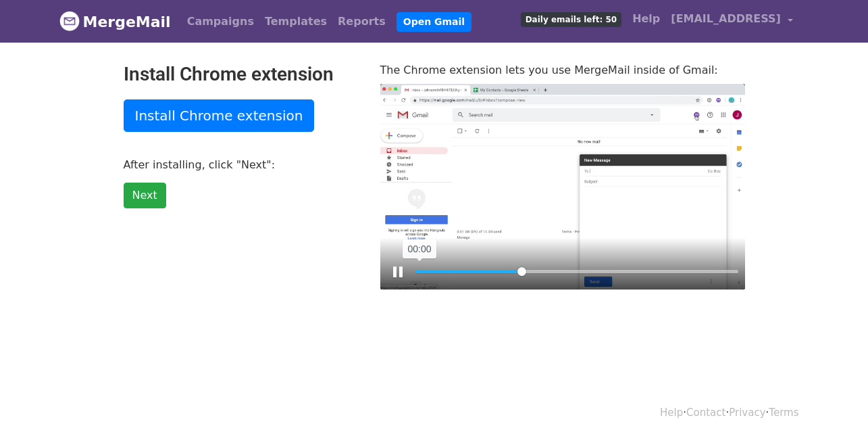  I want to click on a: Next, so click(145, 196).